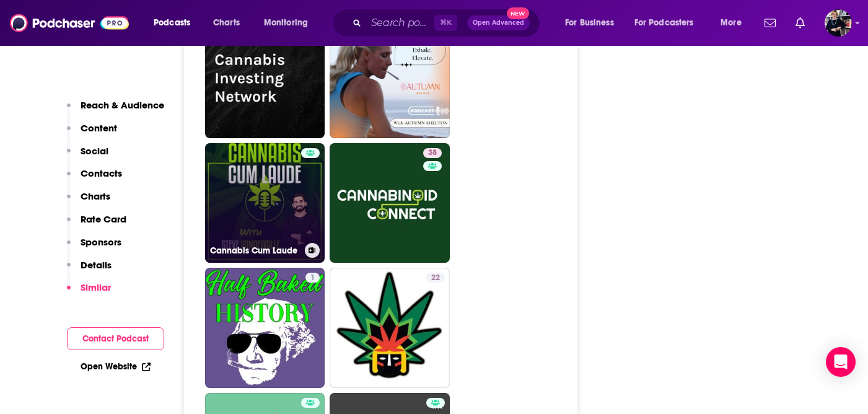  What do you see at coordinates (89, 270) in the screenshot?
I see `button: Details` at bounding box center [89, 270].